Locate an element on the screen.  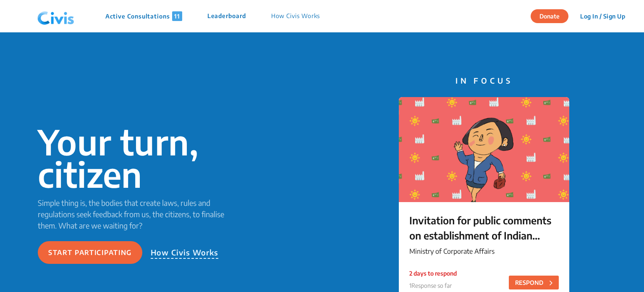
a: Donate is located at coordinates (553, 16).